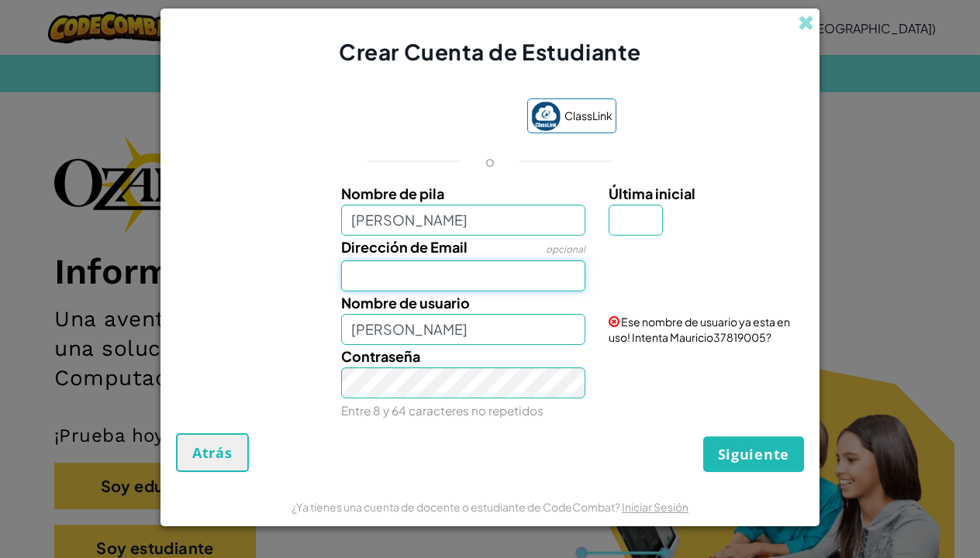 This screenshot has height=558, width=980. I want to click on button: Atrás, so click(213, 453).